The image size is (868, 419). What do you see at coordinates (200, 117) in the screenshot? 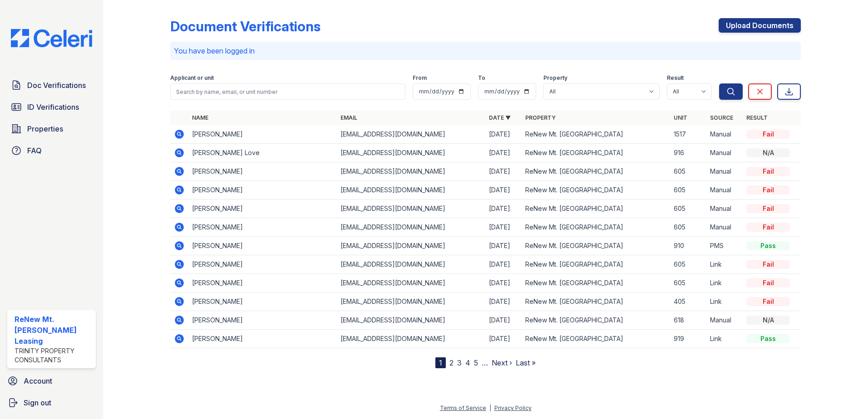
I see `a: Name` at bounding box center [200, 117].